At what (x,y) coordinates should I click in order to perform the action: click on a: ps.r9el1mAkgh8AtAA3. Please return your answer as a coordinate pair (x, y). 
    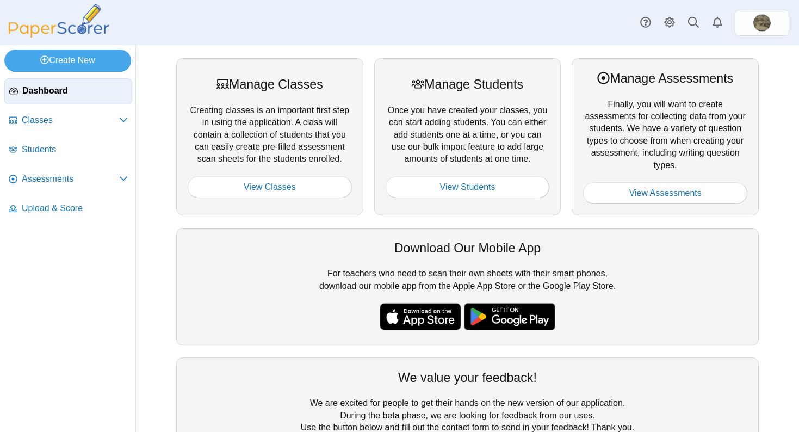
    Looking at the image, I should click on (762, 23).